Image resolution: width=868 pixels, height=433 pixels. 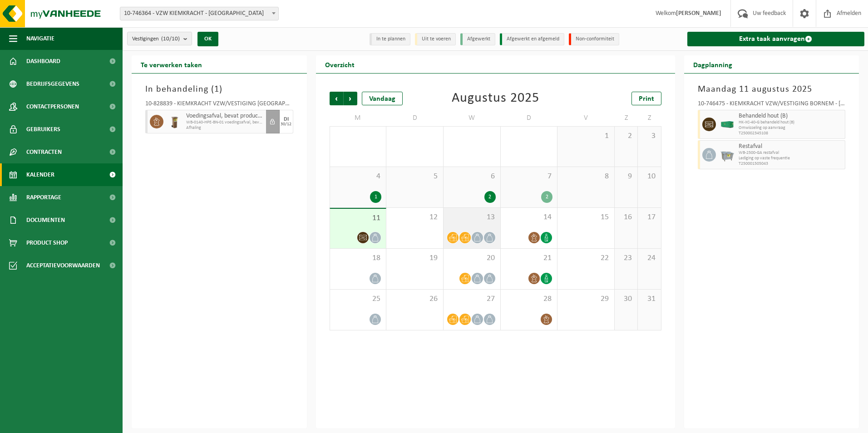 I want to click on td: V, so click(x=586, y=118).